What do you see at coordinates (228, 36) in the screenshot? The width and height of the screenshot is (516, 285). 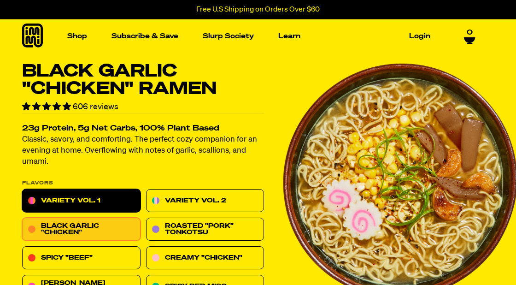 I see `a: Slurp Society` at bounding box center [228, 36].